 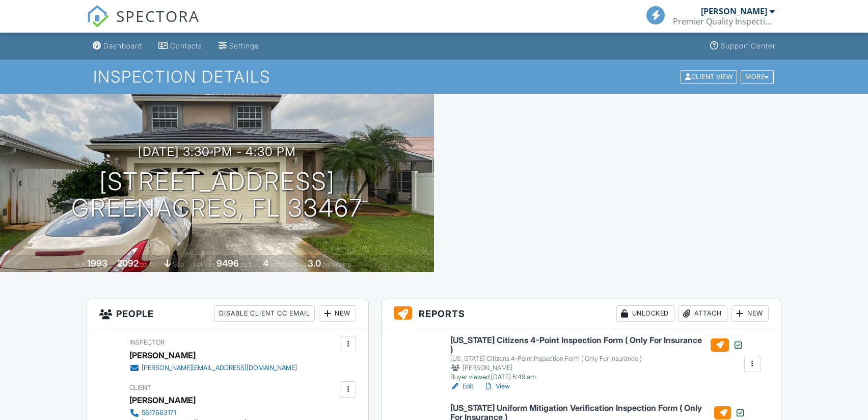 What do you see at coordinates (264, 314) in the screenshot?
I see `div: Disable Client CC Email` at bounding box center [264, 314].